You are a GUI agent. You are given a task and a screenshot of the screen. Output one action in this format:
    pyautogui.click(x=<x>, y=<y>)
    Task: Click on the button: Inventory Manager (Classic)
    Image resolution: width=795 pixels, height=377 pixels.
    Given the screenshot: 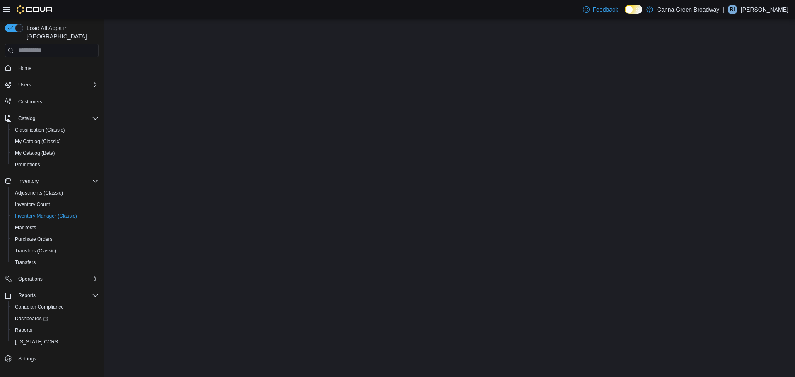 What is the action you would take?
    pyautogui.click(x=55, y=216)
    